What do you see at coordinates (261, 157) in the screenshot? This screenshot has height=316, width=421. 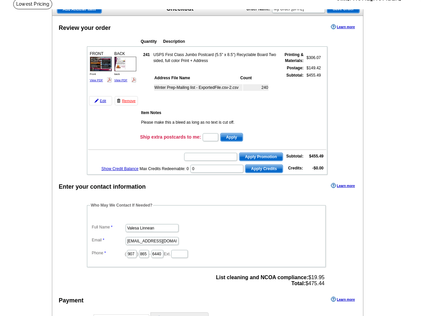 I see `button: Apply Promotion` at bounding box center [261, 157].